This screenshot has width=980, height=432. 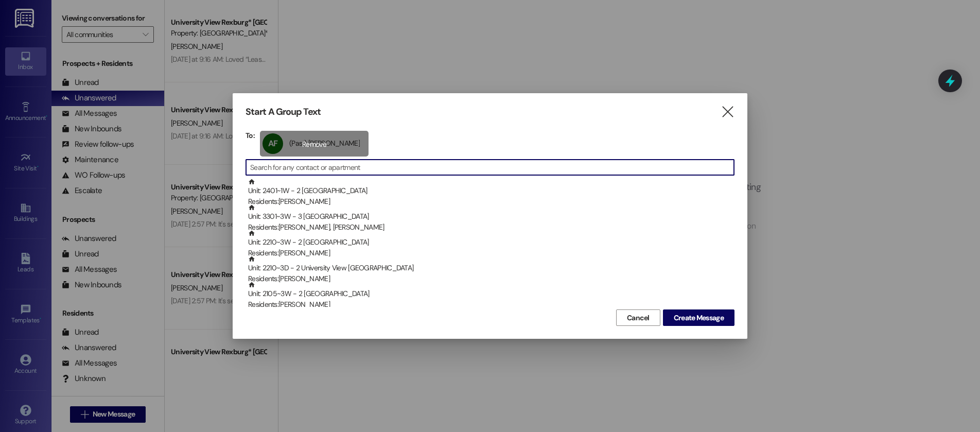 What do you see at coordinates (492, 167) in the screenshot?
I see `input: Search for any contact or apartment` at bounding box center [492, 167].